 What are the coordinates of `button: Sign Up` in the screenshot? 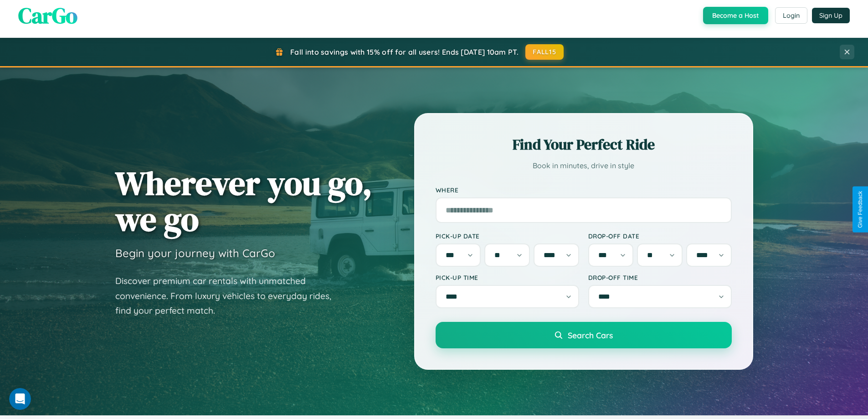 It's located at (831, 16).